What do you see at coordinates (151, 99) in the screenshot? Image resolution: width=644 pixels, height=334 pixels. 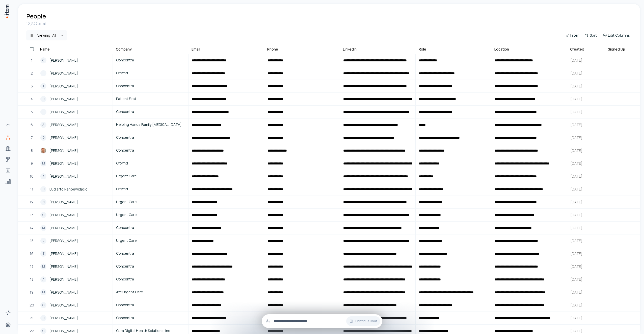 I see `span: Patient First` at bounding box center [151, 99].